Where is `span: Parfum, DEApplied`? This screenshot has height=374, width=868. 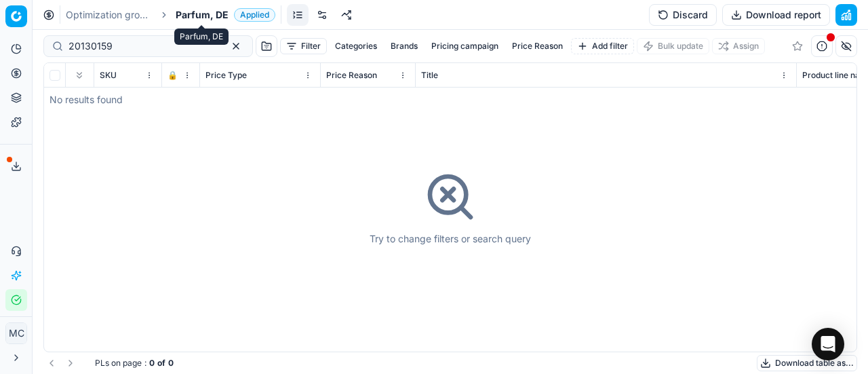 span: Parfum, DEApplied is located at coordinates (225, 15).